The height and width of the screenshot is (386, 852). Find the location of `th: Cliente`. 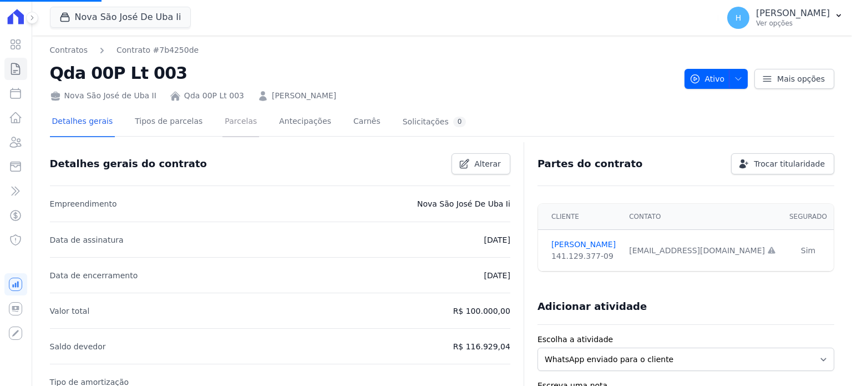

th: Cliente is located at coordinates (581, 216).